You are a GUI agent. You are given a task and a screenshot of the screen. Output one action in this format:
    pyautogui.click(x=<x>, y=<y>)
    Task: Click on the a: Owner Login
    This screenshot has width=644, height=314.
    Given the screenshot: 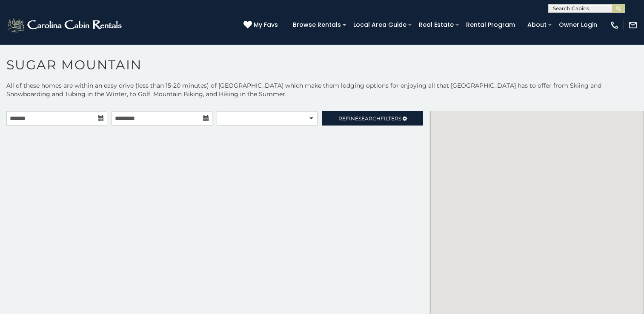 What is the action you would take?
    pyautogui.click(x=577, y=25)
    